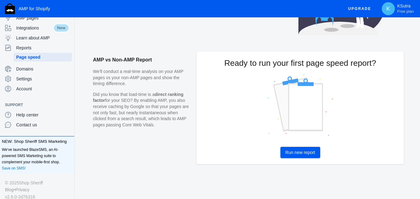 This screenshot has height=199, width=420. I want to click on span: New, so click(61, 28).